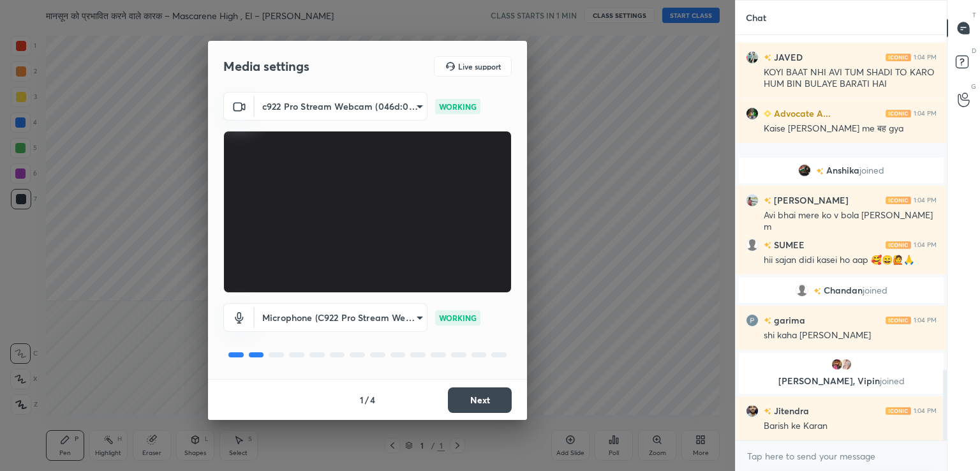  Describe the element at coordinates (974, 50) in the screenshot. I see `p: D` at that location.